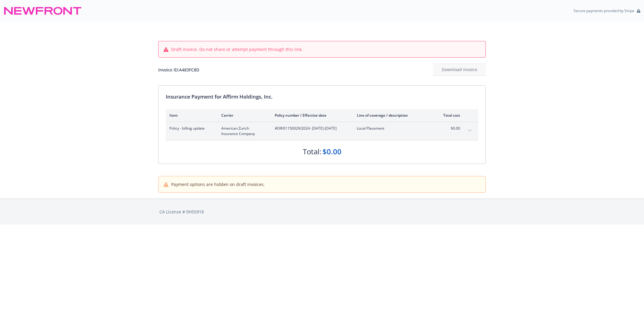  I want to click on button: expand content, so click(470, 131).